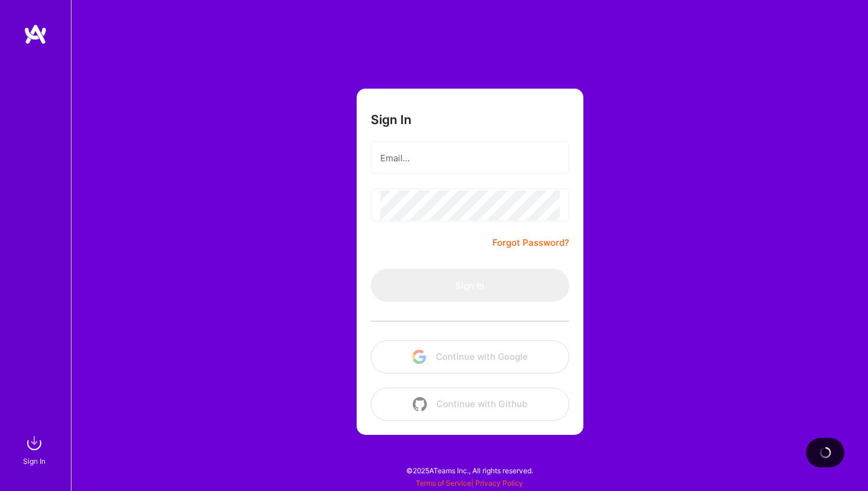  What do you see at coordinates (470, 158) in the screenshot?
I see `input: Email...` at bounding box center [470, 158].